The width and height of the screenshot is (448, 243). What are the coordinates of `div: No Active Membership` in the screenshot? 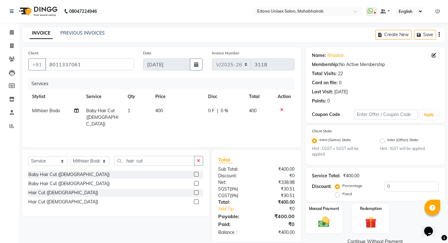 It's located at (375, 64).